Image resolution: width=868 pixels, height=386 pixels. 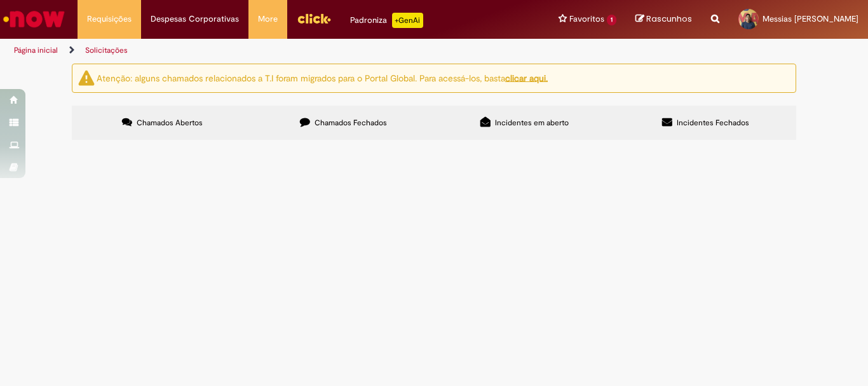 What do you see at coordinates (34, 19) in the screenshot?
I see `img: ServiceNow` at bounding box center [34, 19].